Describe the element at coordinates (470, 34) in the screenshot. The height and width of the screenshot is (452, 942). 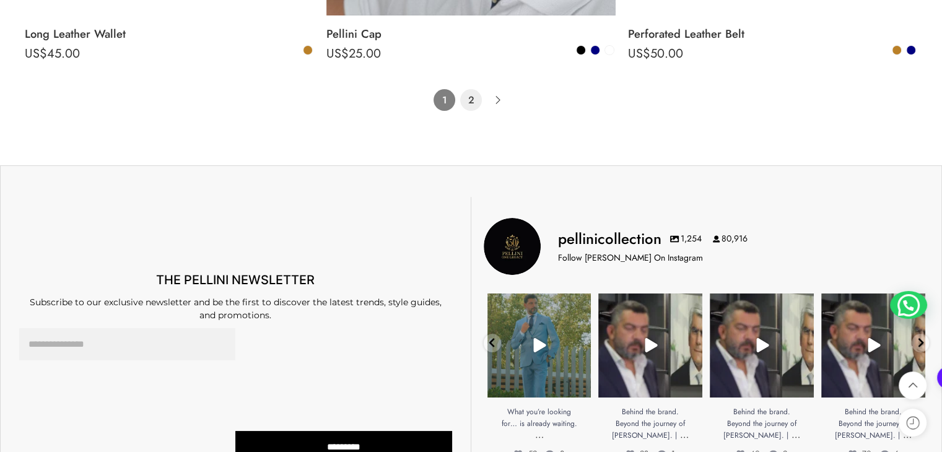
I see `a: Pellini Cap` at that location.